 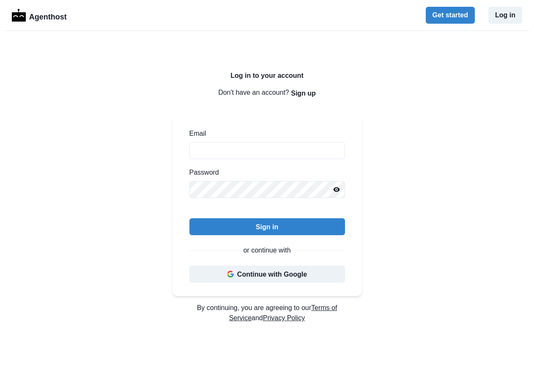 What do you see at coordinates (505, 15) in the screenshot?
I see `a: Log in` at bounding box center [505, 15].